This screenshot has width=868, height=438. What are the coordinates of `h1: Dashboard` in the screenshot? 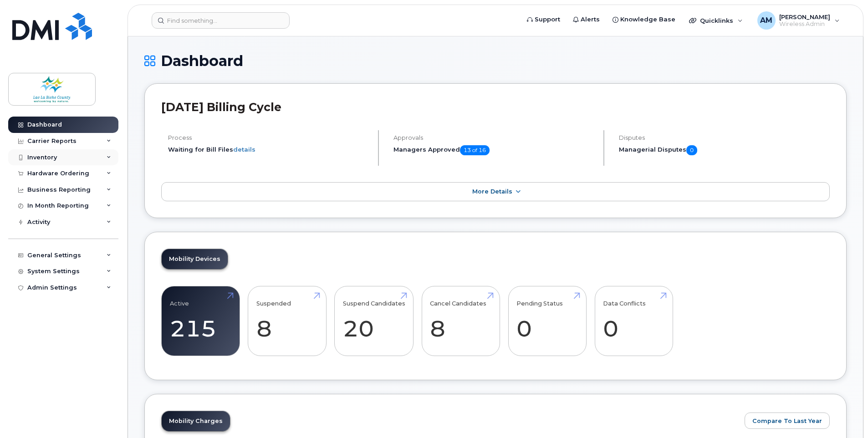 It's located at (495, 61).